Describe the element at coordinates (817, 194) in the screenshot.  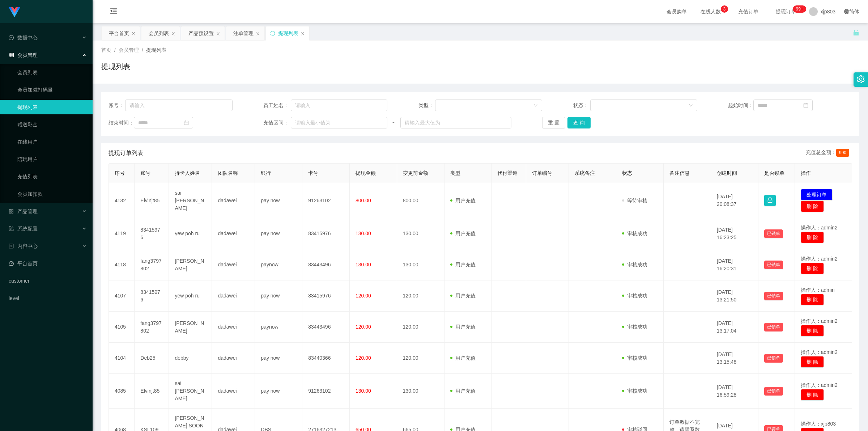
I see `button: 处理订单` at that location.